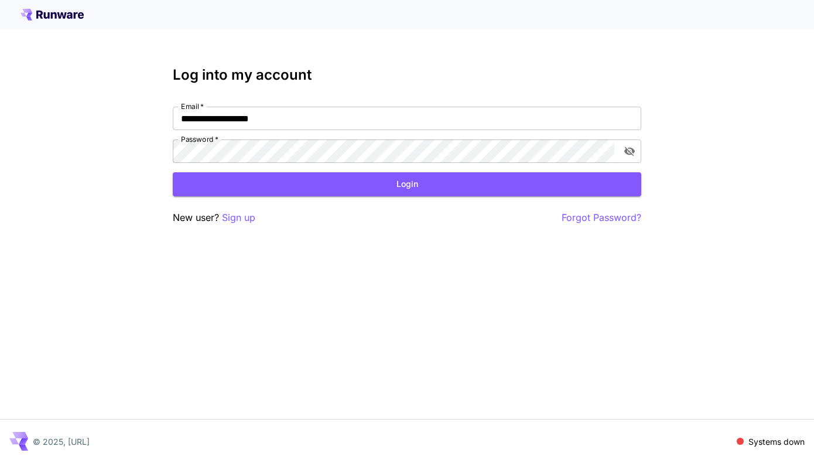 The height and width of the screenshot is (463, 814). I want to click on p: Systems down, so click(776, 441).